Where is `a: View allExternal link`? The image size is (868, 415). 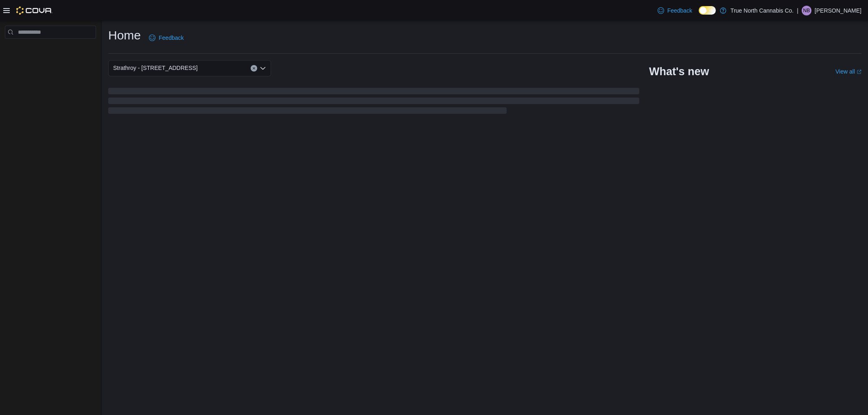
a: View allExternal link is located at coordinates (849, 71).